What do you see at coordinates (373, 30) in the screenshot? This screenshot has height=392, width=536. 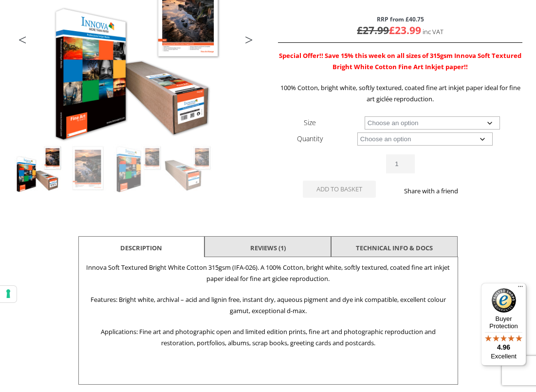 I see `bdi: 27.99` at bounding box center [373, 30].